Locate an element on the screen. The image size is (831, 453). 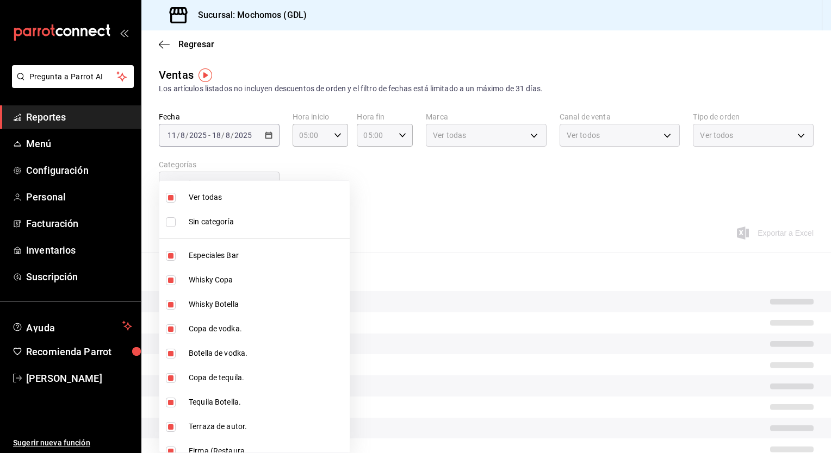
span: Terraza de autor. is located at coordinates (267, 427).